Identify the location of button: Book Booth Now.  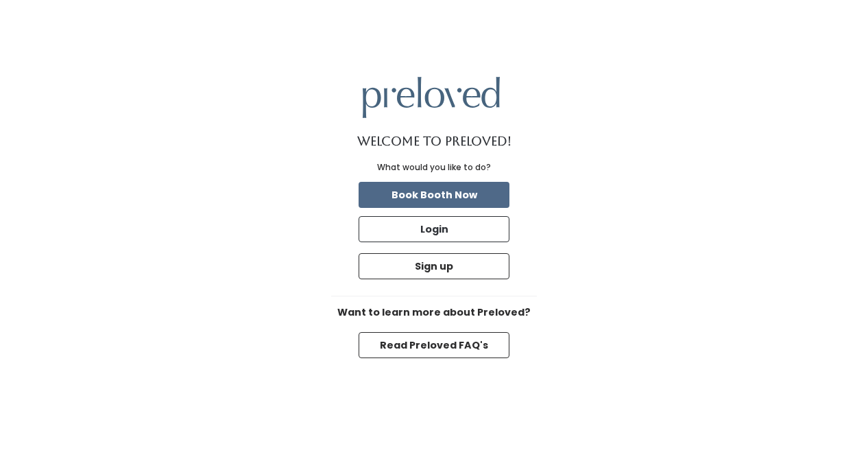
(434, 194).